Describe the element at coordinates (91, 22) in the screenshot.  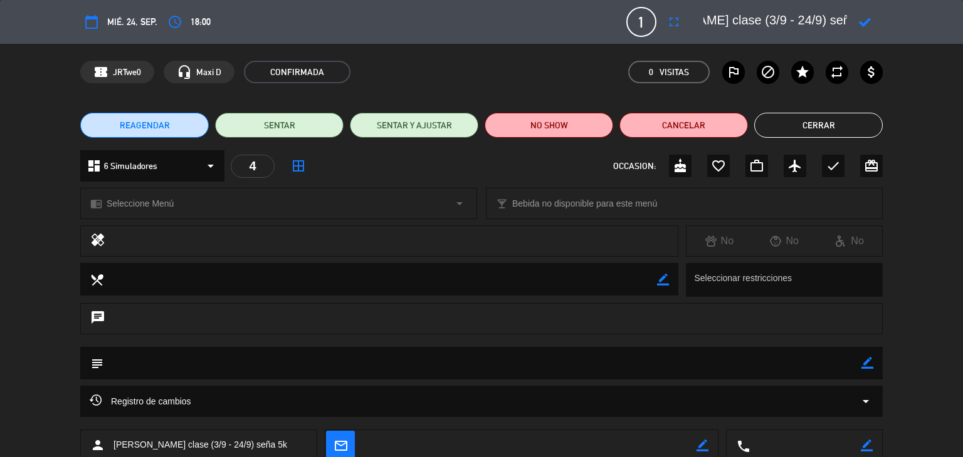
I see `button: calendar_today` at that location.